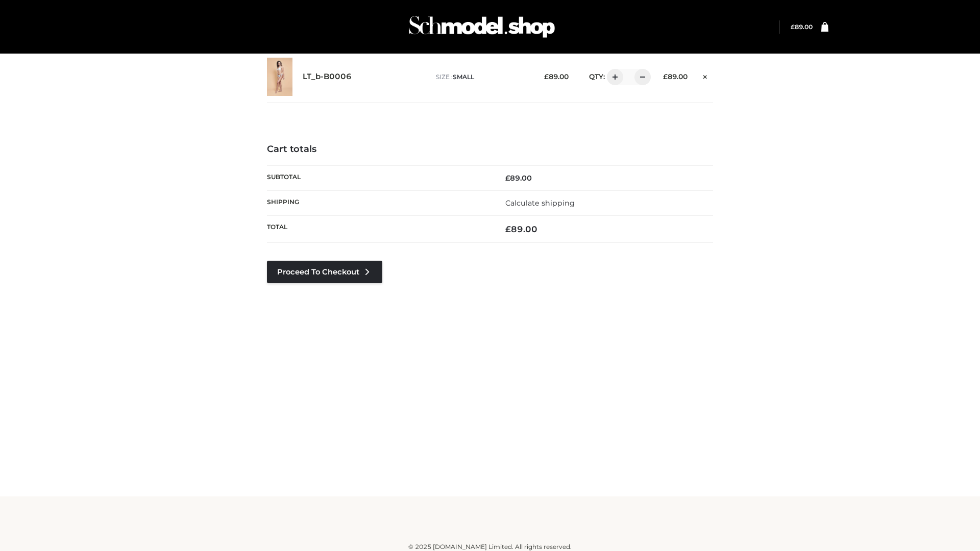  I want to click on div: QTY:, so click(613, 77).